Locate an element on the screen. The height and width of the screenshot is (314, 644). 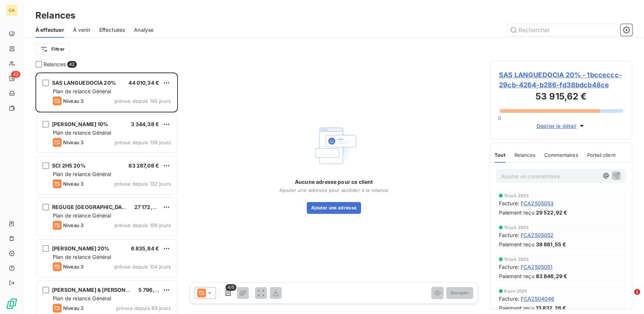
img: Logo LeanPay is located at coordinates (12, 304).